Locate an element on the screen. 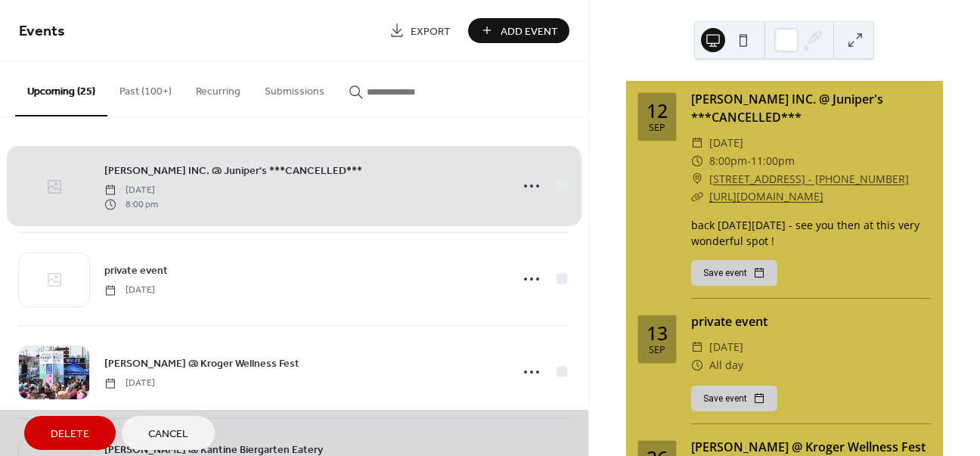 The height and width of the screenshot is (456, 980). span: 11:00pm is located at coordinates (773, 161).